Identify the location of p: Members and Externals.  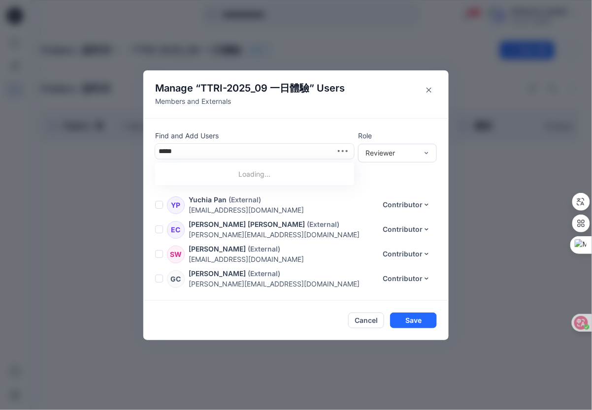
(250, 101).